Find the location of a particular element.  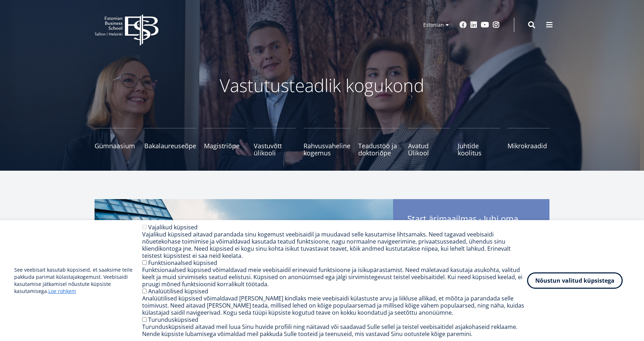

a: Vastuvõtt ülikooli is located at coordinates (275, 142).